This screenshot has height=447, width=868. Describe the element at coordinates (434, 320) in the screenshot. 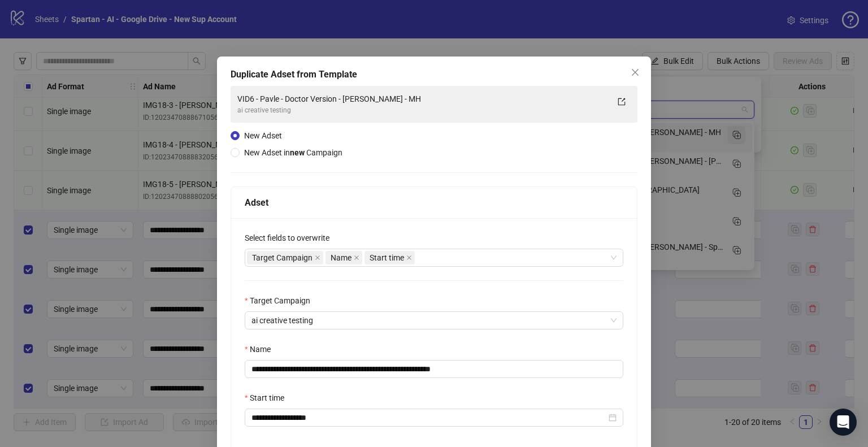

I see `span: ai creative testing` at that location.